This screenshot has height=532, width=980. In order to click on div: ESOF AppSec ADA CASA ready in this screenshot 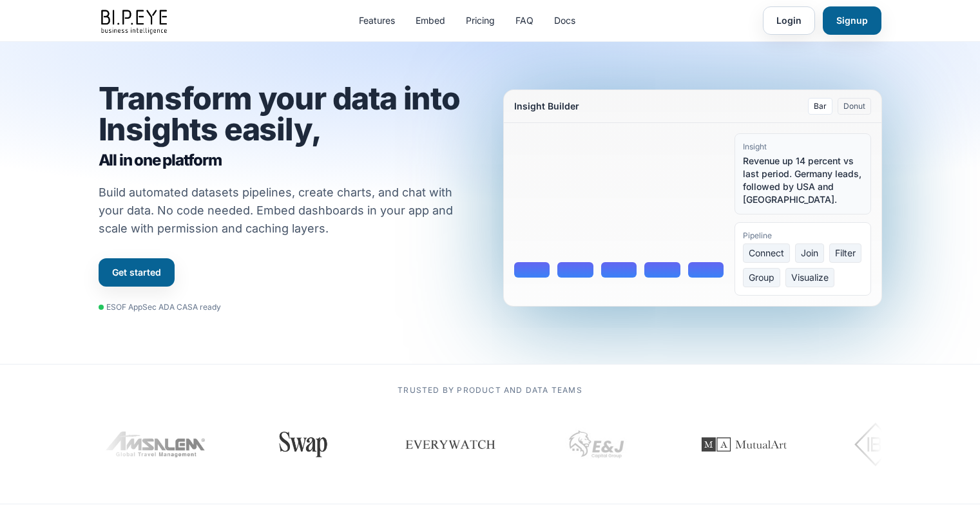, I will do `click(160, 308)`.